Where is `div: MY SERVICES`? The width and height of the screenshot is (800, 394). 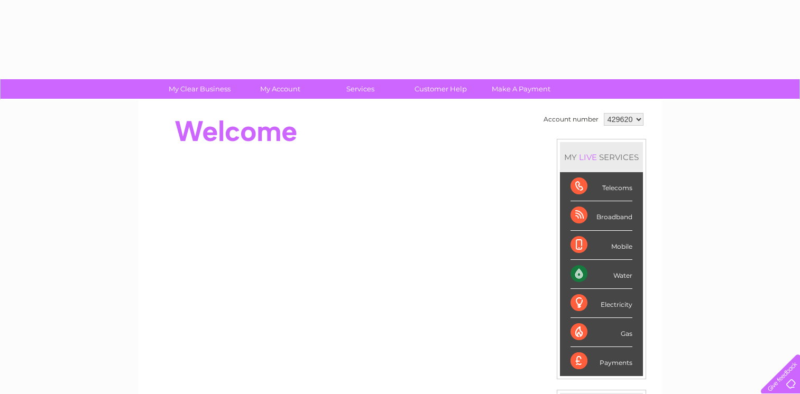 div: MY SERVICES is located at coordinates (601, 157).